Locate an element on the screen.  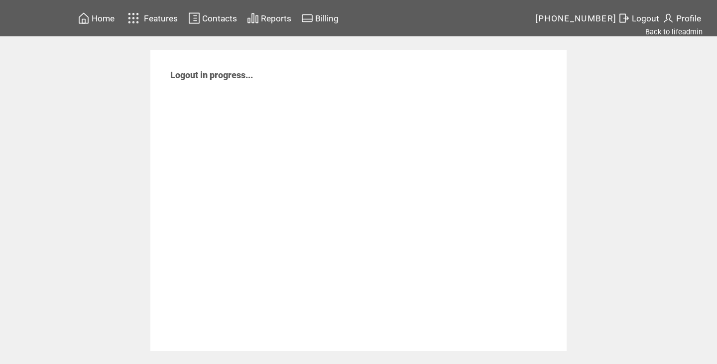
img: contacts.svg is located at coordinates (194, 18).